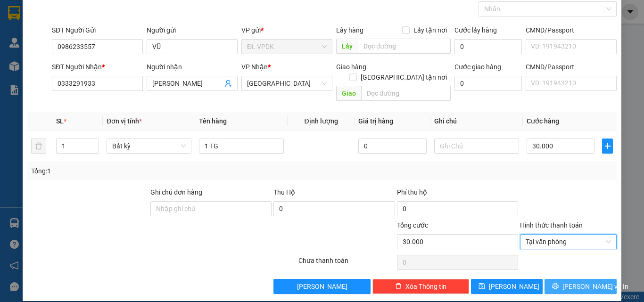  Describe the element at coordinates (347, 263) in the screenshot. I see `div: Chưa thanh toán` at that location.